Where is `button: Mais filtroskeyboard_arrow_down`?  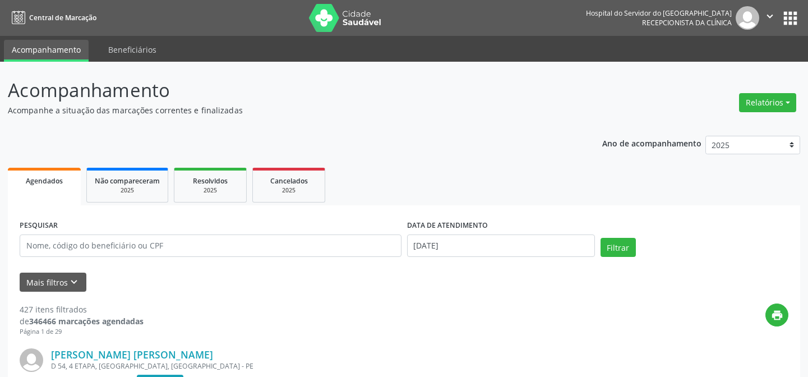 button: Mais filtroskeyboard_arrow_down is located at coordinates (53, 282).